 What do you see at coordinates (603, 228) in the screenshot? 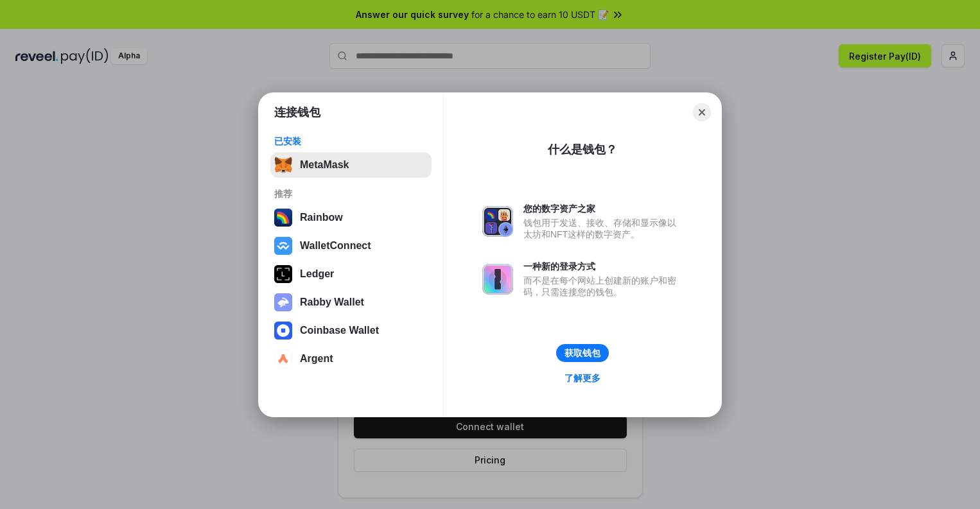
I see `div: 钱包用于发送、接收、存储和显示像以太坊和NFT这样的数字资产。` at bounding box center [603, 228].